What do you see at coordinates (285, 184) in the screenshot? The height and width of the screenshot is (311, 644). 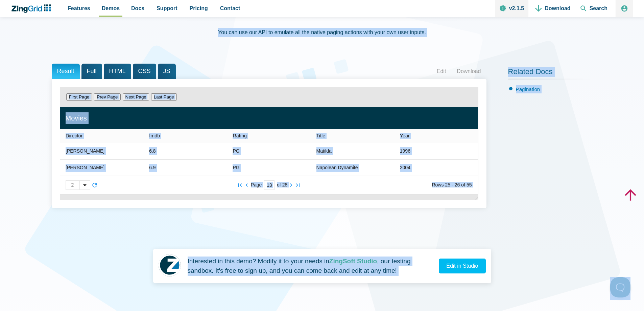 I see `zg-text: 28` at bounding box center [285, 184].